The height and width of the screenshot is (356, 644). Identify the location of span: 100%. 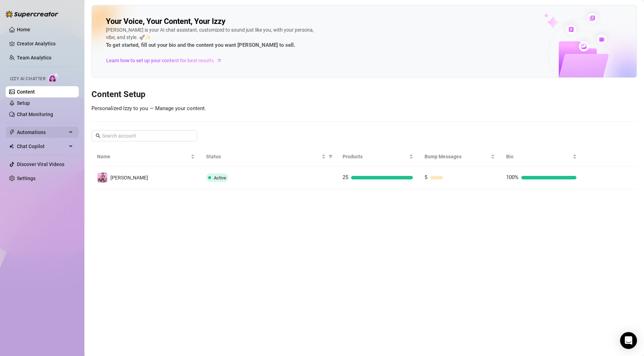
(512, 177).